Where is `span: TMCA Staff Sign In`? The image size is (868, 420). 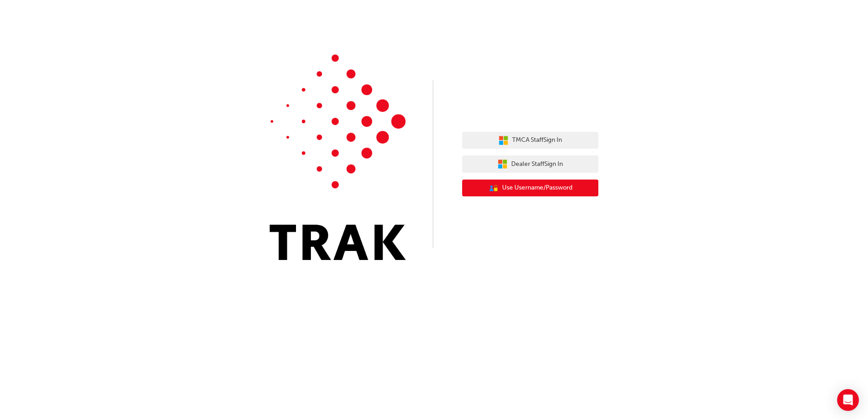
span: TMCA Staff Sign In is located at coordinates (537, 140).